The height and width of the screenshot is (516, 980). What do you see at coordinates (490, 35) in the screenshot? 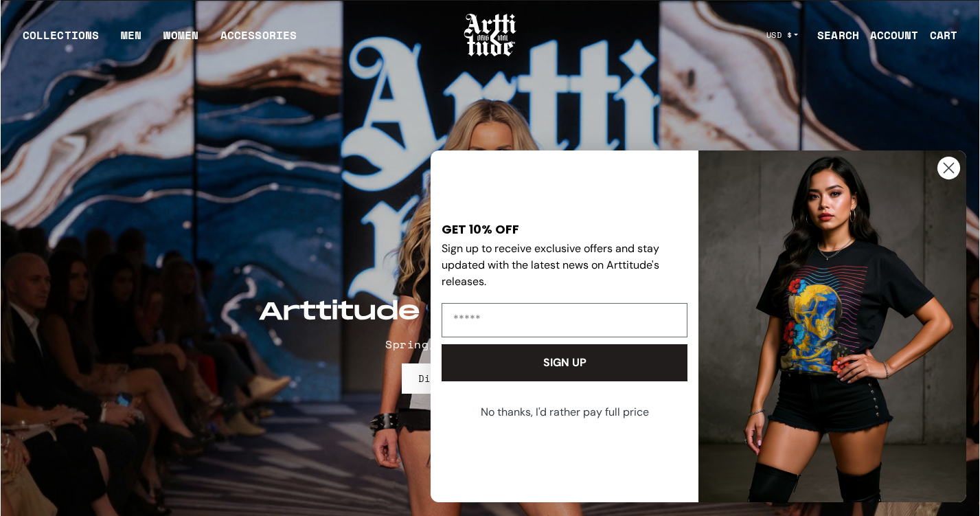
I see `img: Arttitude` at bounding box center [490, 35].